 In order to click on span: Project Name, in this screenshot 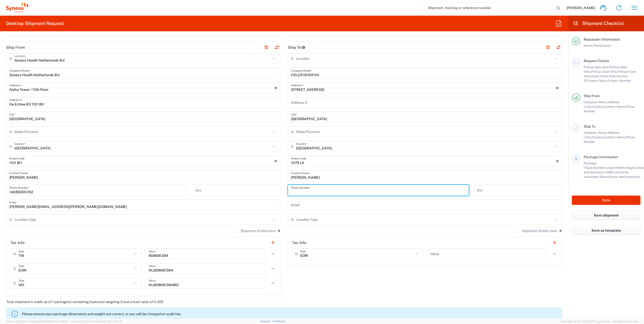, I will do `click(598, 80)`.